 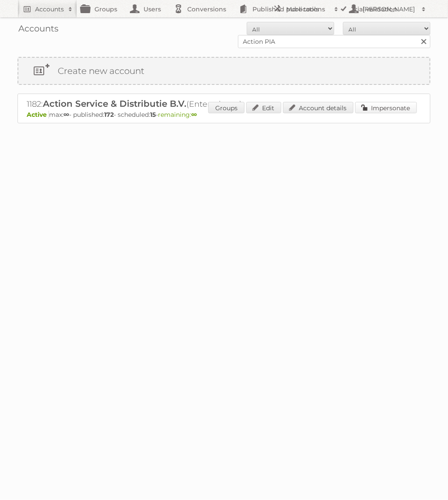 What do you see at coordinates (180, 104) in the screenshot?
I see `h2: 1182: (Enterprise ∞)` at bounding box center [180, 104].